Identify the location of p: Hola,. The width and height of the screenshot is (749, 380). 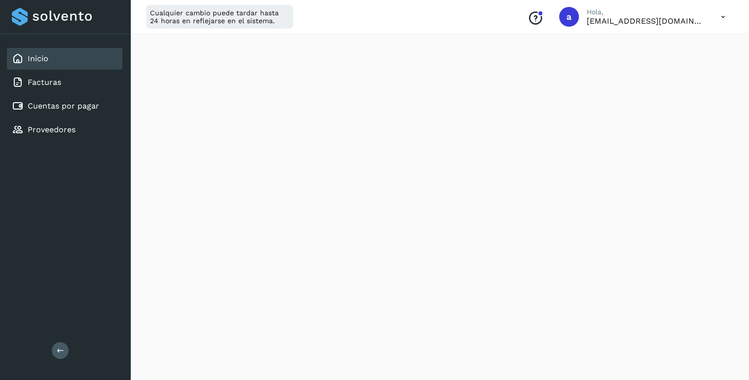
(646, 12).